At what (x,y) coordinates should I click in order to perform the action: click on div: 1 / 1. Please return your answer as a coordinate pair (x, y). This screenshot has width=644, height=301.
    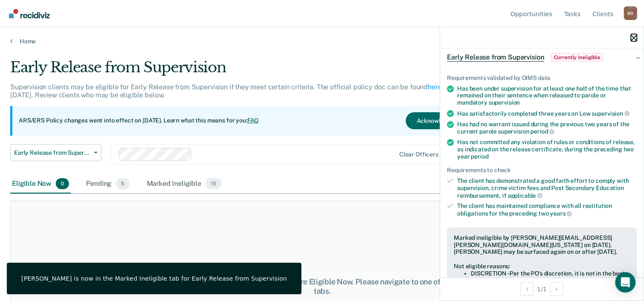
    Looking at the image, I should click on (542, 289).